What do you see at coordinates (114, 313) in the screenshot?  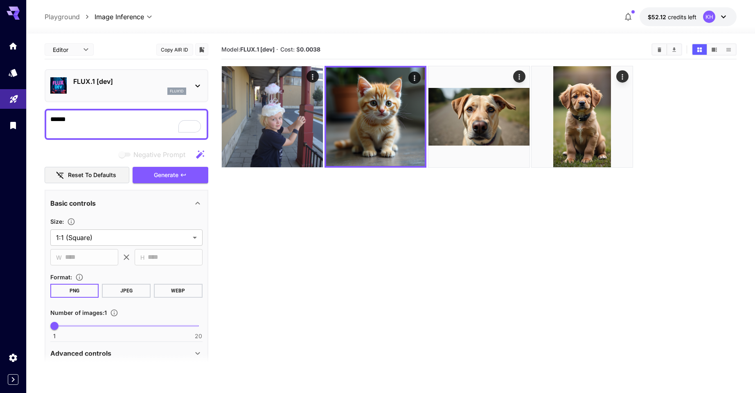 I see `button: Specify how many images to generate in a single request. Each image generation will be charged se...` at bounding box center [114, 313].